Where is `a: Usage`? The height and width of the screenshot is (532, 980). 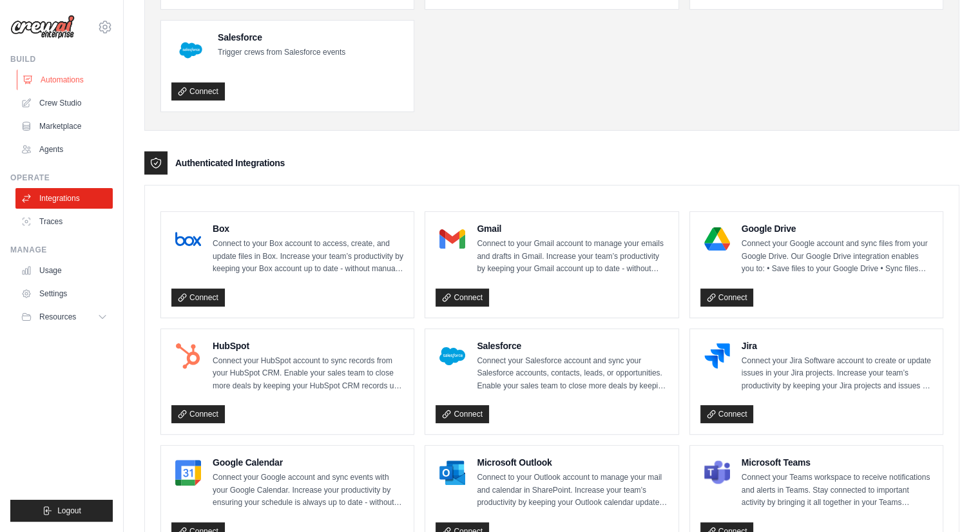
a: Usage is located at coordinates (64, 270).